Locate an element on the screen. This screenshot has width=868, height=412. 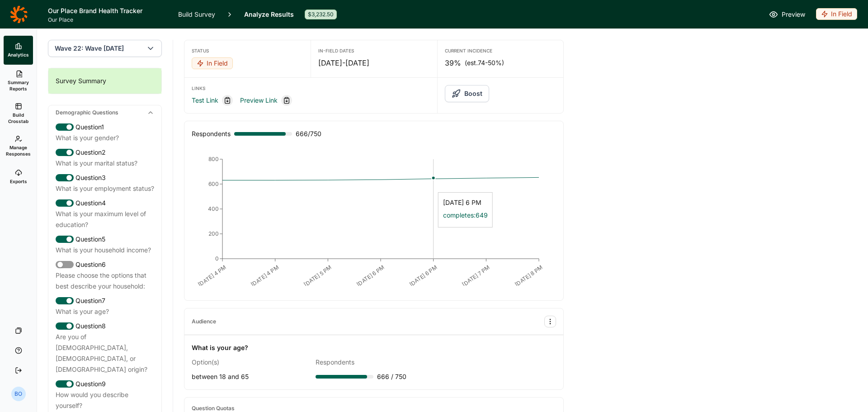
span: Exports is located at coordinates (19, 181).